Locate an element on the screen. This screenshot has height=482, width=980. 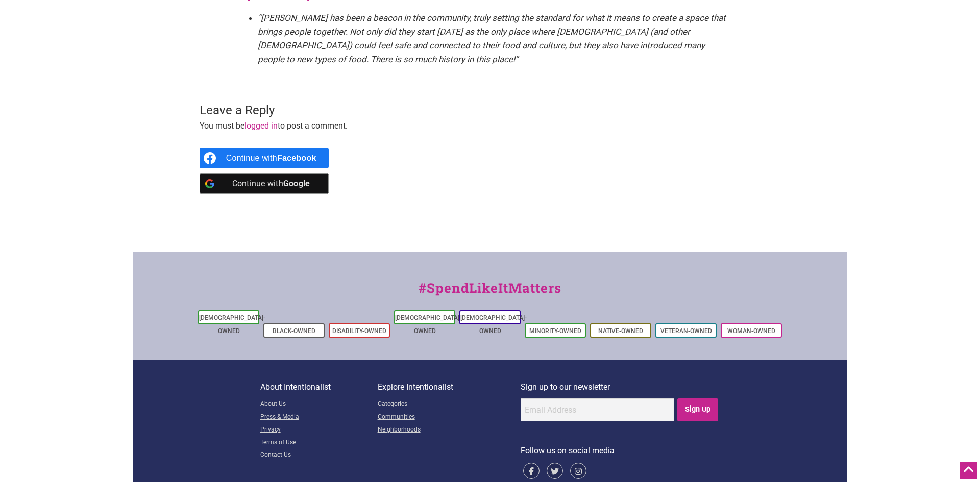
a: Privacy is located at coordinates (319, 430).